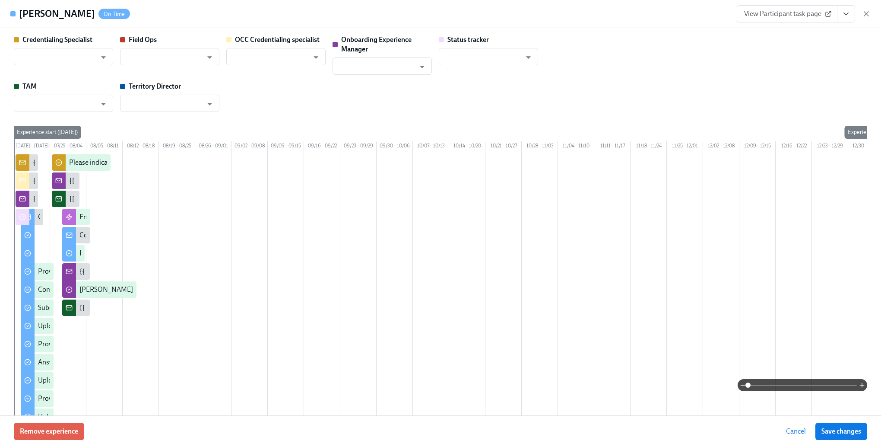 The width and height of the screenshot is (881, 447). What do you see at coordinates (322, 147) in the screenshot?
I see `div: 09/16 – 09/22` at bounding box center [322, 147].